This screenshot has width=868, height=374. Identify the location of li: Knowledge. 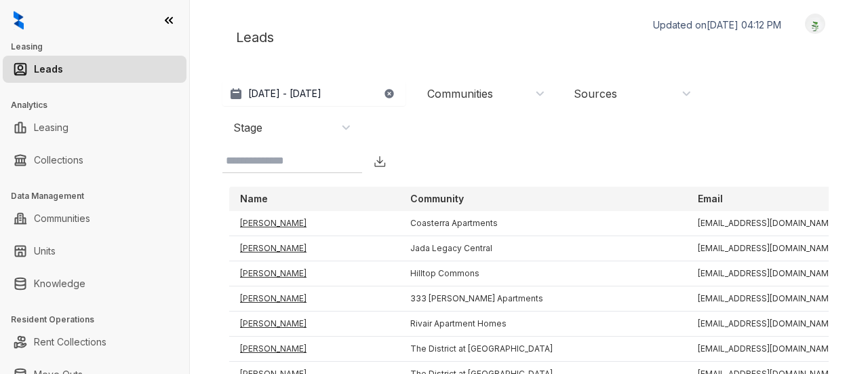
(95, 283).